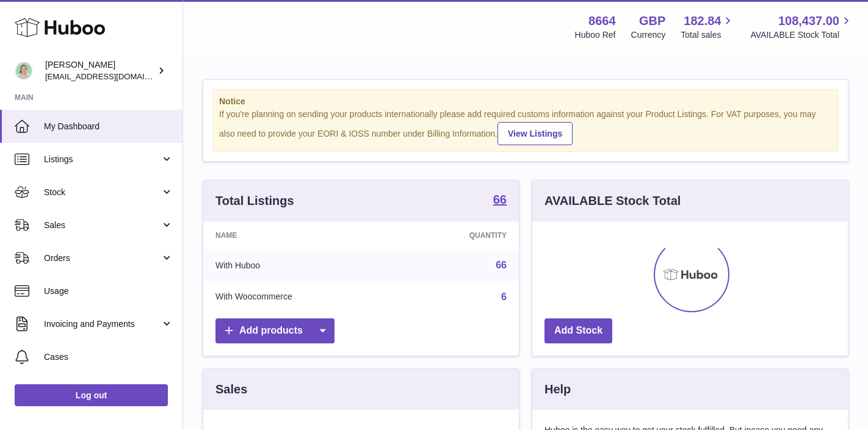  I want to click on span: 108,437.00, so click(809, 21).